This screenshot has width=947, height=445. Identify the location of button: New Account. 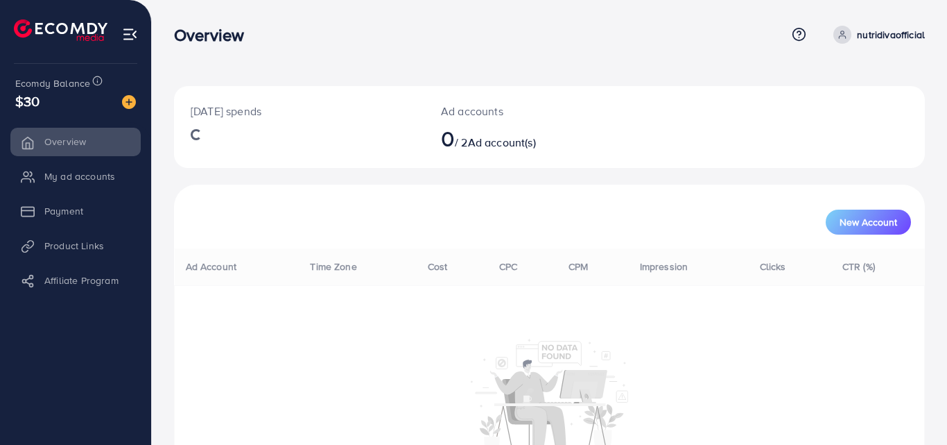
(868, 222).